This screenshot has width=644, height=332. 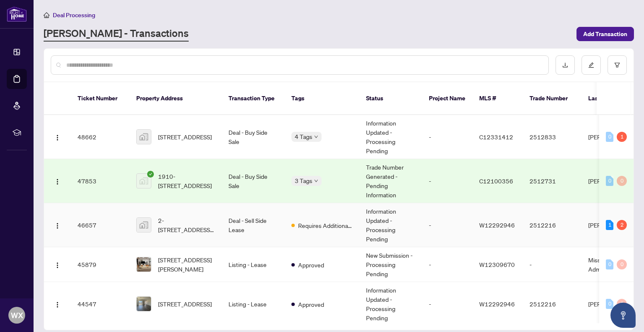 What do you see at coordinates (496, 137) in the screenshot?
I see `span: C12331412` at bounding box center [496, 137].